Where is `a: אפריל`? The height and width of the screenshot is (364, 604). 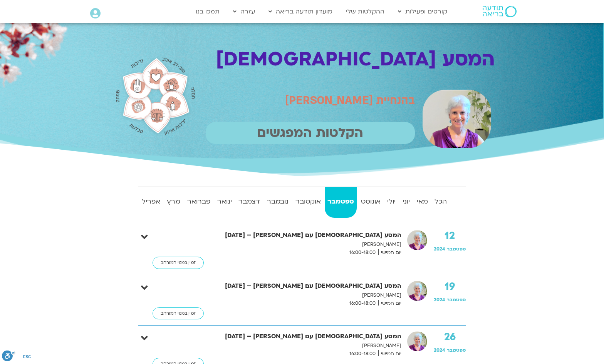 a: אפריל is located at coordinates (151, 202).